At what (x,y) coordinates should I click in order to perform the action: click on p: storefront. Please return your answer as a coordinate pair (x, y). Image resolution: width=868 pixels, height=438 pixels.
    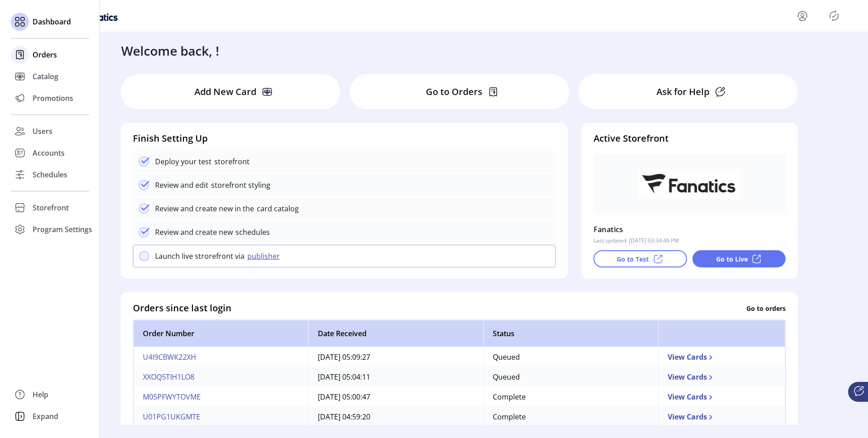
    Looking at the image, I should click on (231, 161).